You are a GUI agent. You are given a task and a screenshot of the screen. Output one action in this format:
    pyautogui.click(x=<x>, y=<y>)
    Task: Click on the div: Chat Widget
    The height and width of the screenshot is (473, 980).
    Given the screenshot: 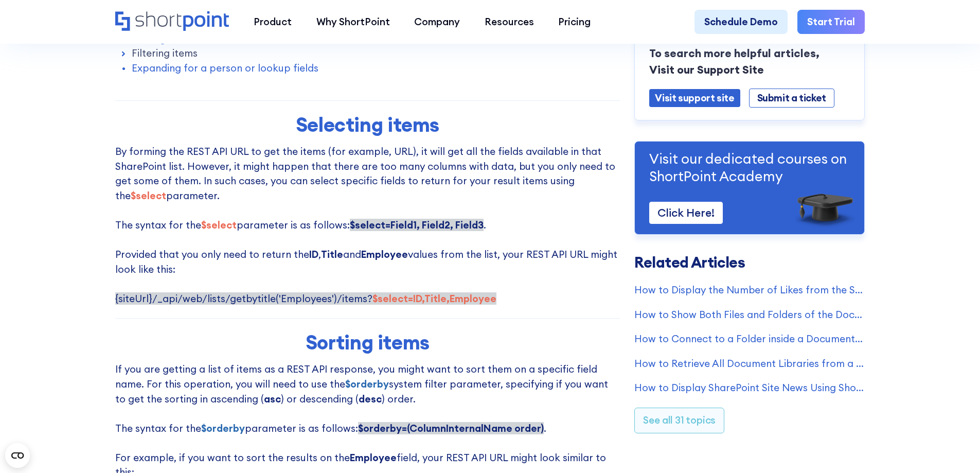 What is the action you would take?
    pyautogui.click(x=954, y=449)
    